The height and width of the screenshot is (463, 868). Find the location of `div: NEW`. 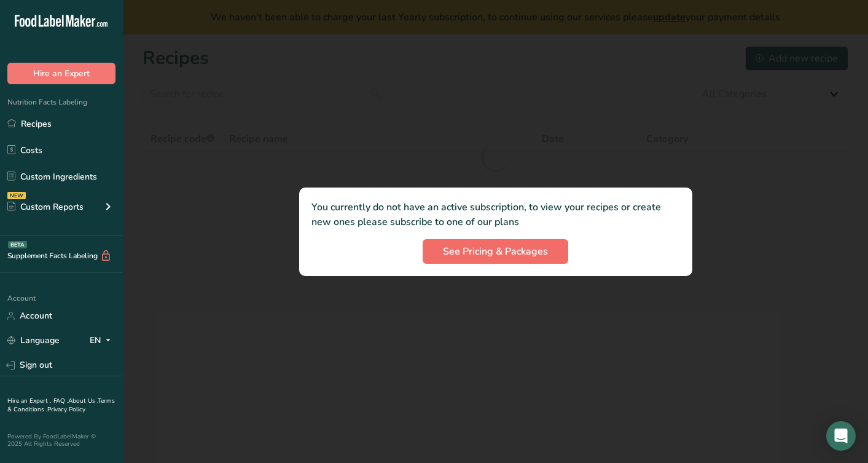

div: NEW is located at coordinates (17, 195).